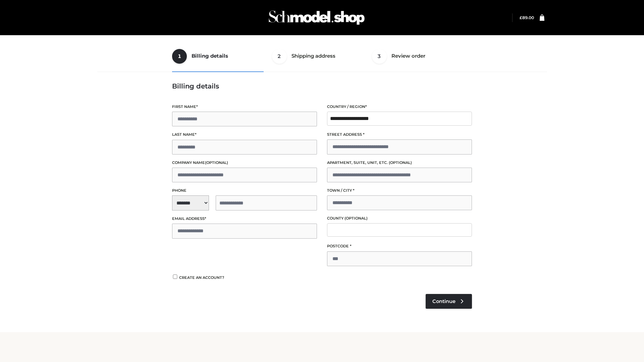 This screenshot has height=362, width=644. Describe the element at coordinates (449, 302) in the screenshot. I see `a: Continue` at that location.